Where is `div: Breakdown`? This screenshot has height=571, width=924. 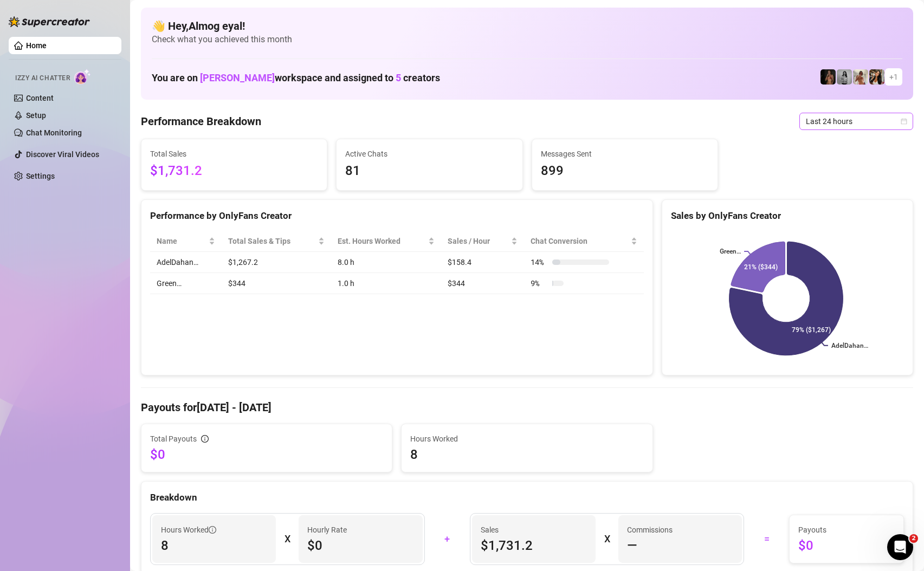
div: Breakdown is located at coordinates (527, 498).